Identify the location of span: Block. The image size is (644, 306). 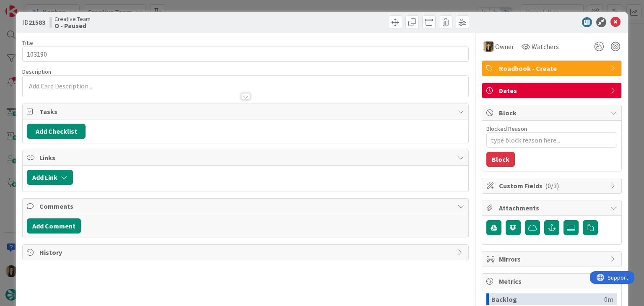
(553, 113).